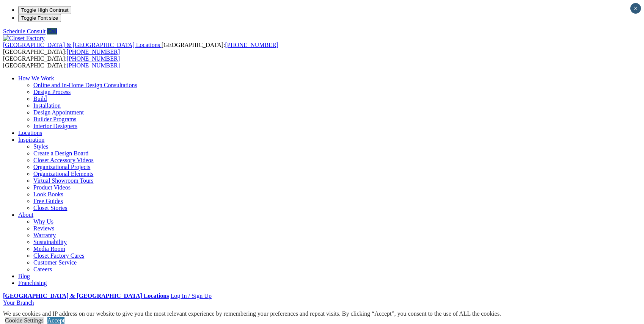 The width and height of the screenshot is (644, 324). Describe the element at coordinates (43, 228) in the screenshot. I see `a: Reviews` at that location.